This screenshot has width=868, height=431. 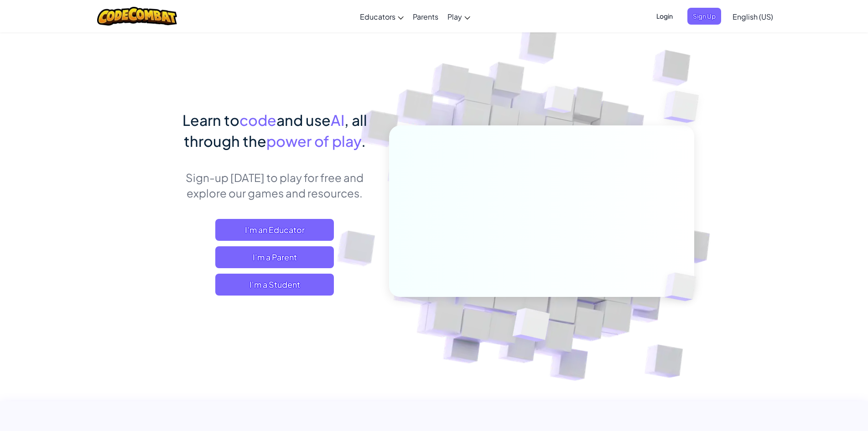 I want to click on a: Parents, so click(x=425, y=16).